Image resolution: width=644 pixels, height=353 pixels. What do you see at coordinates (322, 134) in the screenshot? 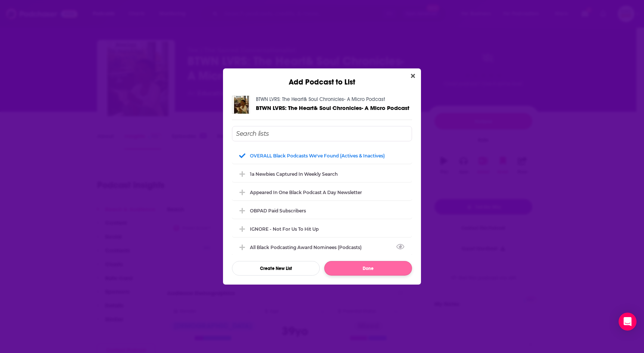
I see `input: Search lists` at bounding box center [322, 134].